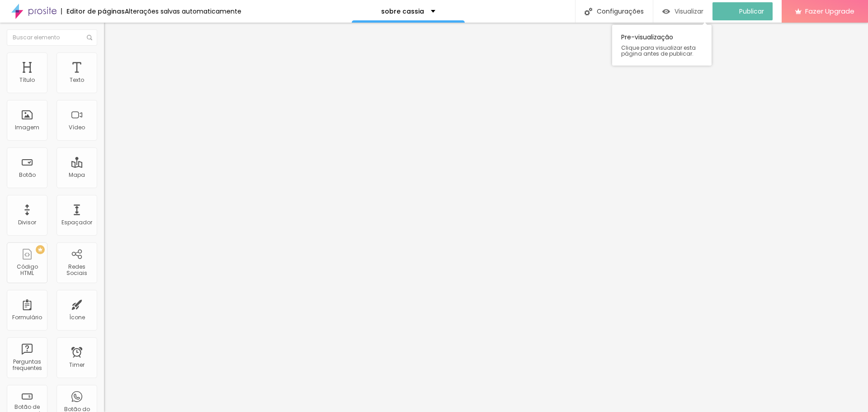  What do you see at coordinates (689, 11) in the screenshot?
I see `span: Visualizar` at bounding box center [689, 11].